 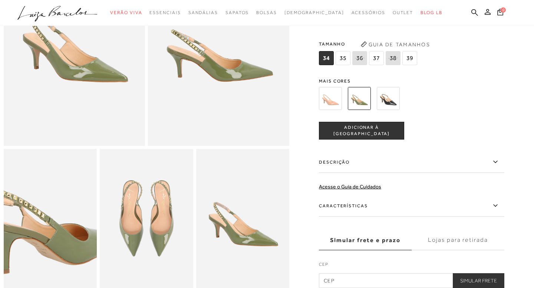 I want to click on span: 0, so click(x=503, y=10).